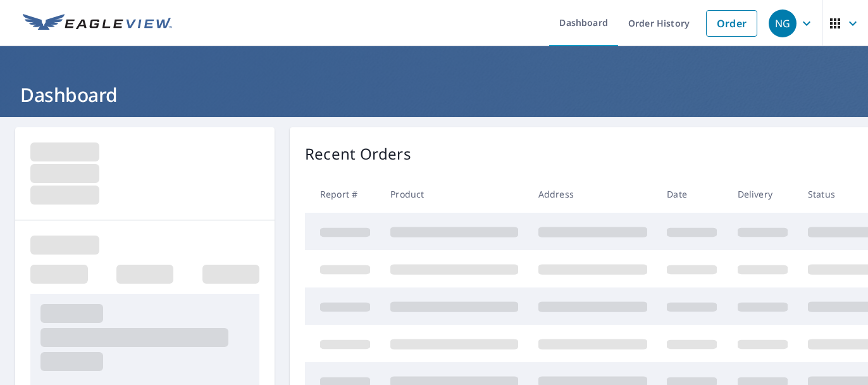 The height and width of the screenshot is (385, 868). I want to click on a: Order, so click(731, 24).